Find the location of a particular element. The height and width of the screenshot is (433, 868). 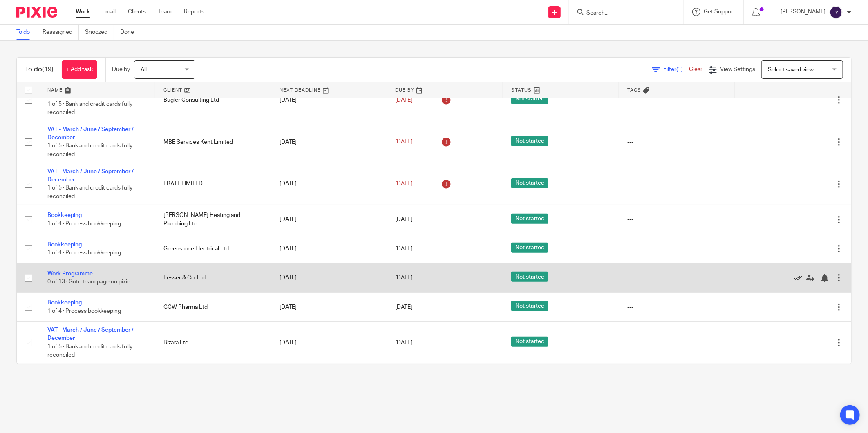

span: View Settings is located at coordinates (738, 70).